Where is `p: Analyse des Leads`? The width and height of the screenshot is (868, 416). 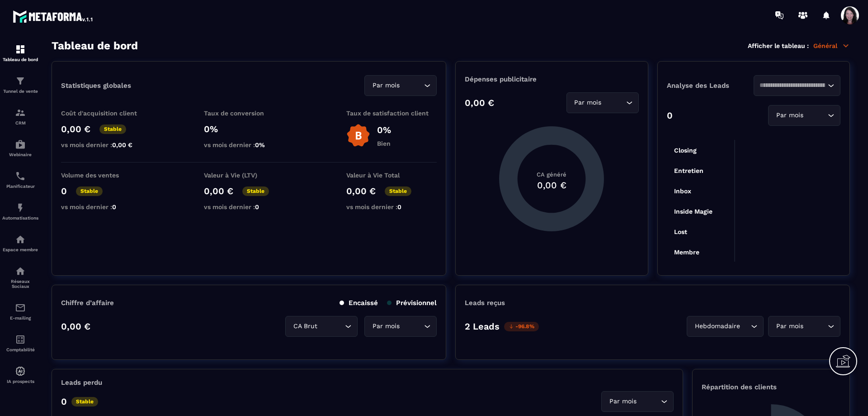 p: Analyse des Leads is located at coordinates (710, 86).